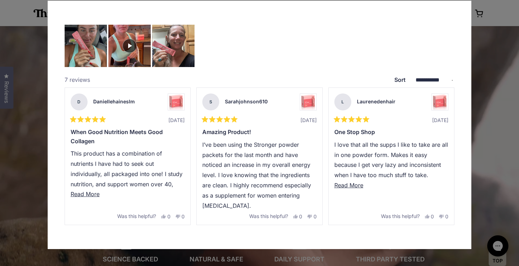 The width and height of the screenshot is (519, 266). Describe the element at coordinates (259, 156) in the screenshot. I see `li: Slide 5` at that location.